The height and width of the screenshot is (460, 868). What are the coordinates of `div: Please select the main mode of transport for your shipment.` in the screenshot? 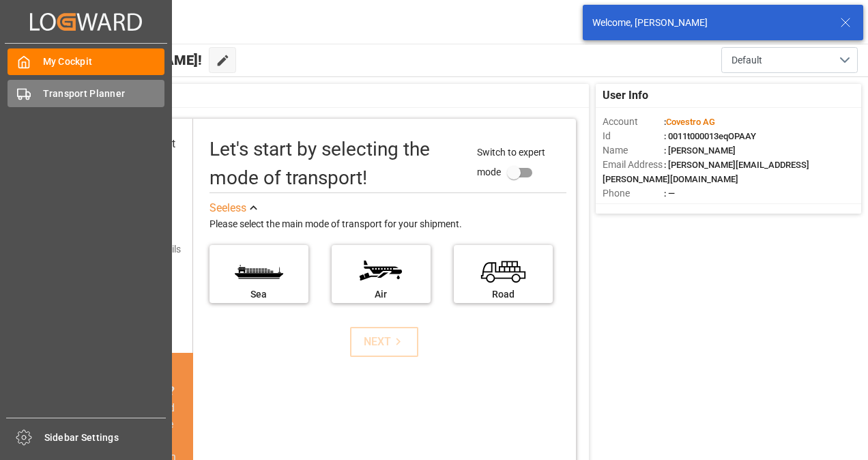 It's located at (388, 225).